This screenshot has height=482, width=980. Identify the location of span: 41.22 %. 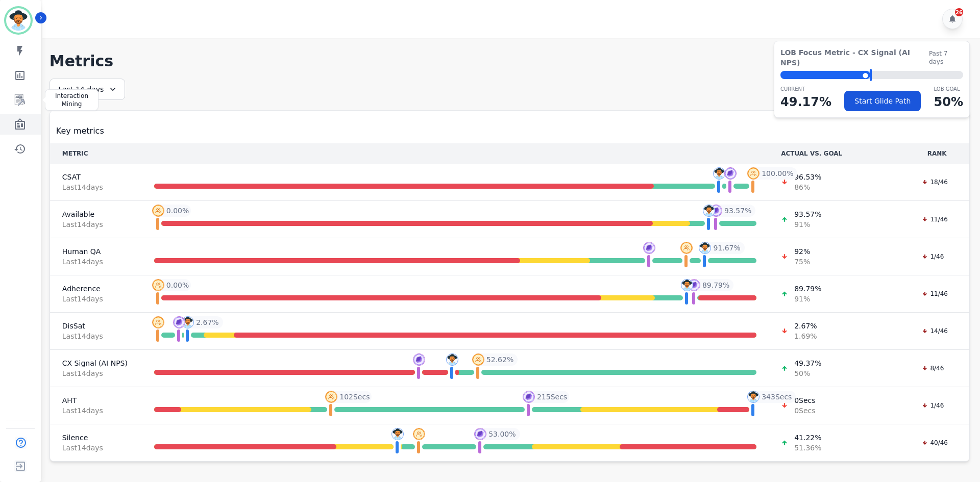
(807, 438).